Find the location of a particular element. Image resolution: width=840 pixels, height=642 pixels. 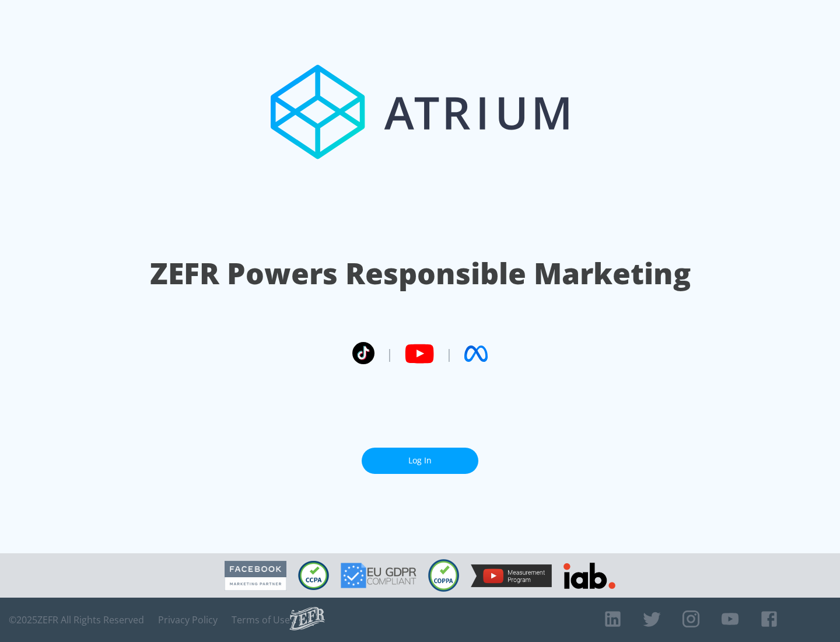

img: YouTube Measurement Program is located at coordinates (512, 575).